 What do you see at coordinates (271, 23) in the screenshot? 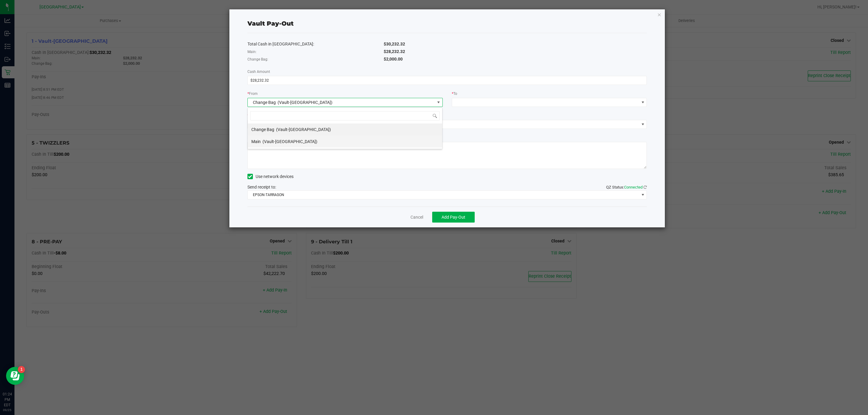
I see `div: Vault Pay-Out` at bounding box center [271, 23].